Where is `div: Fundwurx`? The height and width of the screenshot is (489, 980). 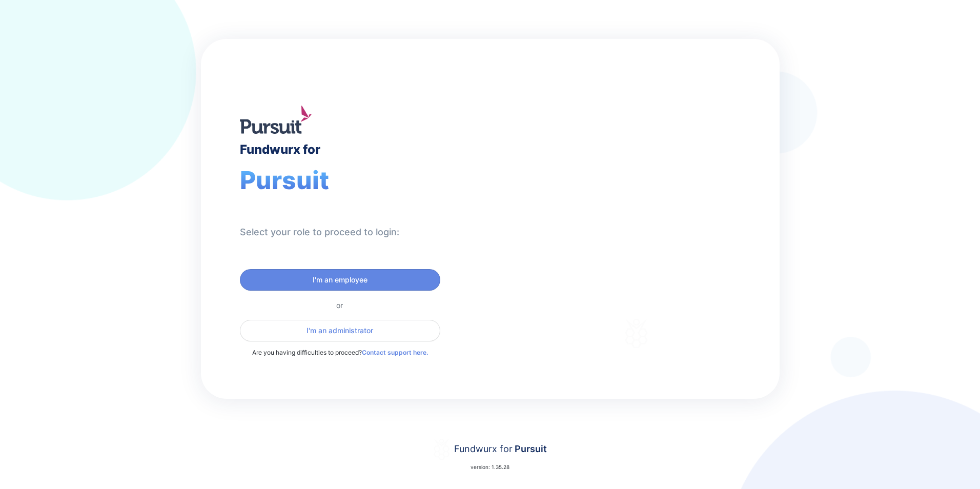 div: Fundwurx is located at coordinates (608, 201).